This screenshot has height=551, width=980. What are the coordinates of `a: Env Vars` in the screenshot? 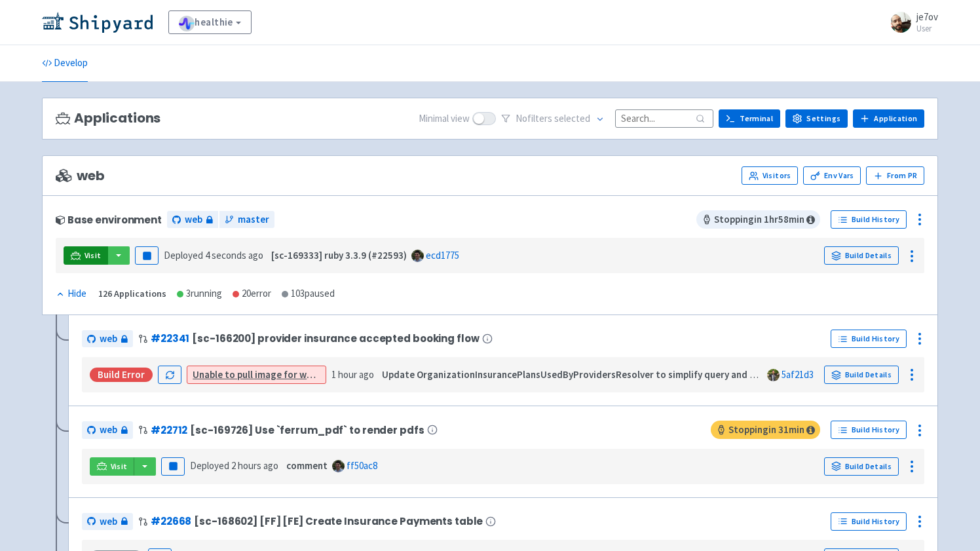 It's located at (832, 175).